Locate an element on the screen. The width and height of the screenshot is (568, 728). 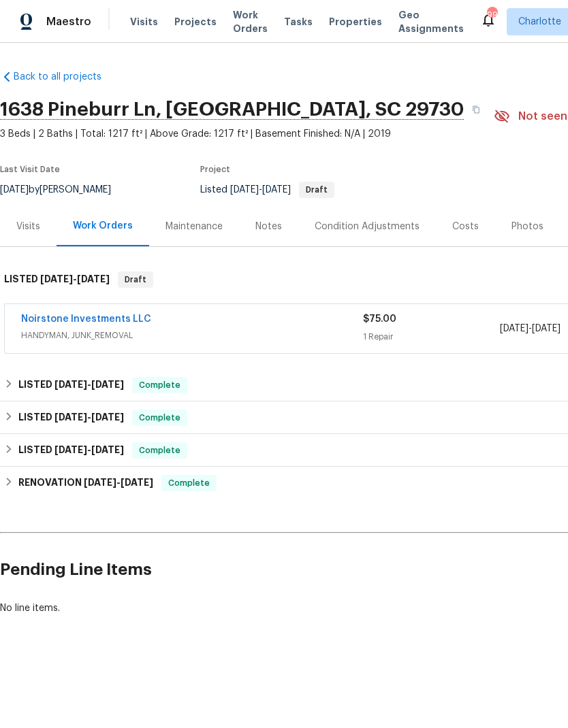
span: Listed is located at coordinates (266, 190).